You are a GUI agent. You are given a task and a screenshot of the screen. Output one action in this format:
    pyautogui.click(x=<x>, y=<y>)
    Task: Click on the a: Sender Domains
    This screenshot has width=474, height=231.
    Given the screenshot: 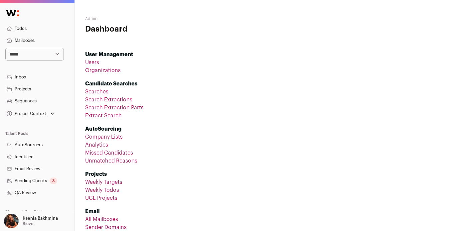 What is the action you would take?
    pyautogui.click(x=106, y=228)
    